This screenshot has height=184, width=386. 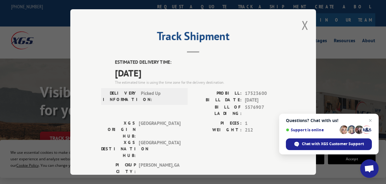 I want to click on span: 212, so click(x=265, y=130).